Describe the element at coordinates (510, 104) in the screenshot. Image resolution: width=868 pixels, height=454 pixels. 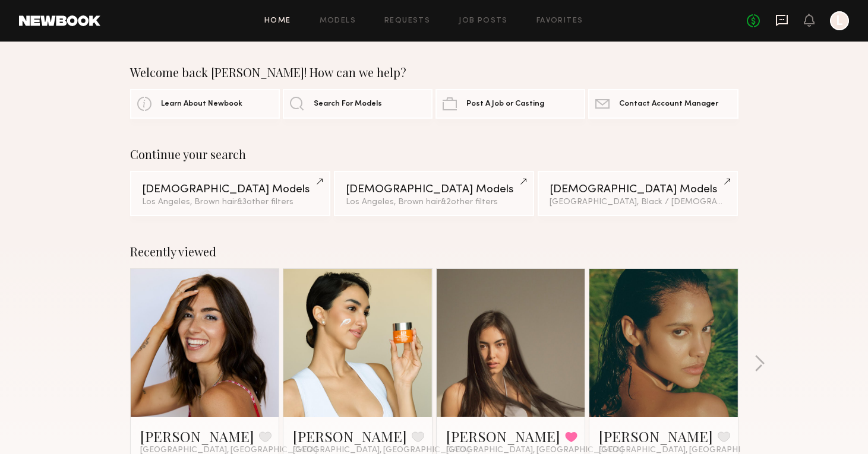
I see `a: Post A Job or Casting` at that location.